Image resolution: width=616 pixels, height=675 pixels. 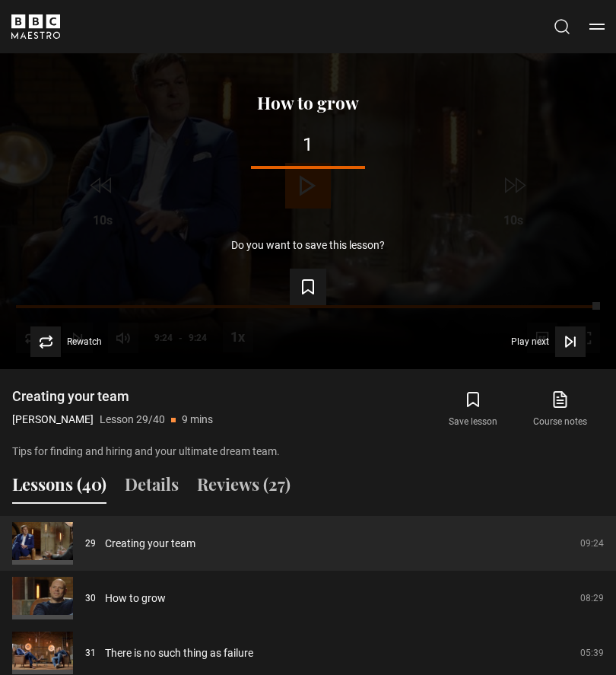 I want to click on button: Rewatch, so click(x=67, y=342).